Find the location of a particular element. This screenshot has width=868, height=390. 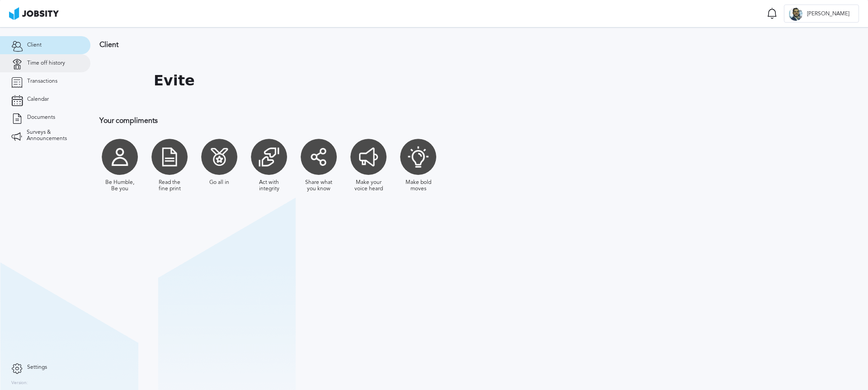

h3: Client is located at coordinates (344, 45).